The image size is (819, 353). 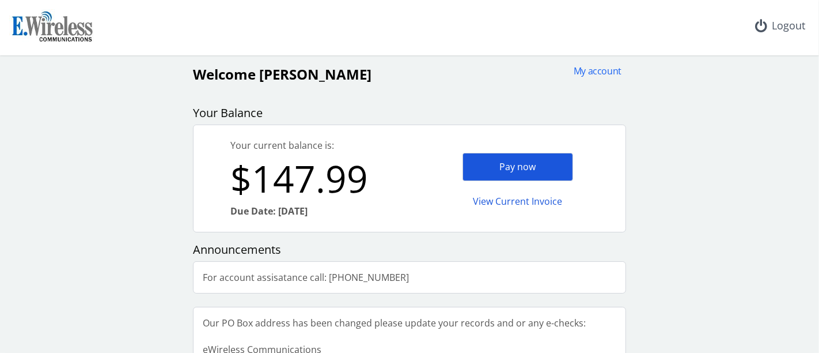 What do you see at coordinates (320, 178) in the screenshot?
I see `div: $147.99` at bounding box center [320, 178].